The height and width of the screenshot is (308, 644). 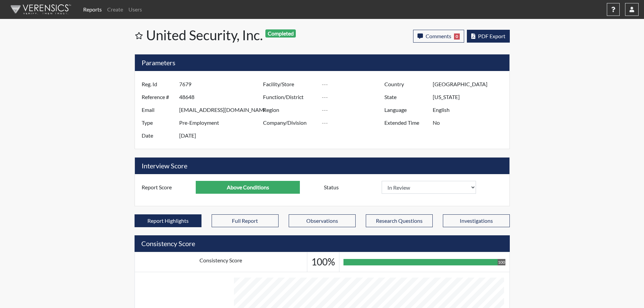 I want to click on div: 100, so click(x=501, y=262).